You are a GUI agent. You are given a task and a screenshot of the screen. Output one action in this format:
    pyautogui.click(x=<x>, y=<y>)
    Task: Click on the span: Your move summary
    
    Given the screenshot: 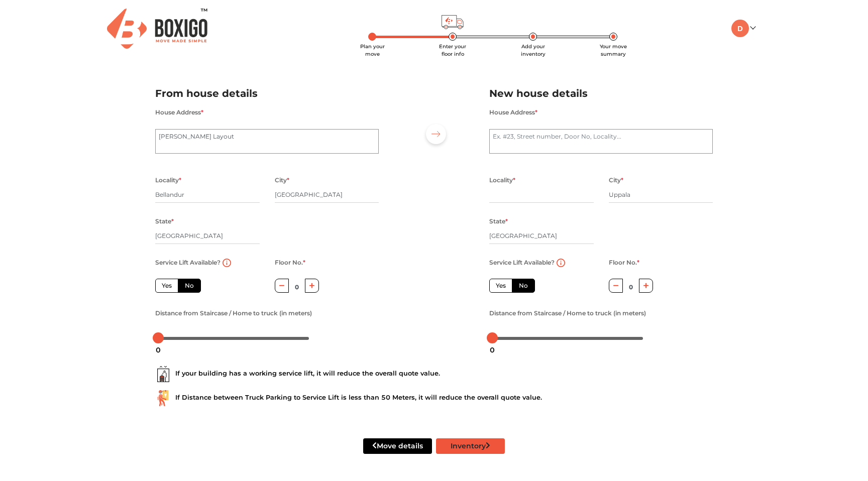 What is the action you would take?
    pyautogui.click(x=614, y=50)
    